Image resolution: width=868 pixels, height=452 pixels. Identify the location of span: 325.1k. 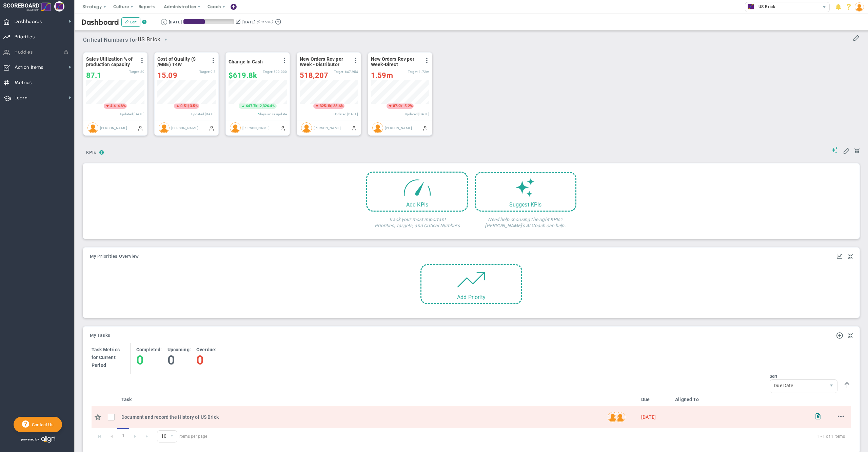
(325, 106).